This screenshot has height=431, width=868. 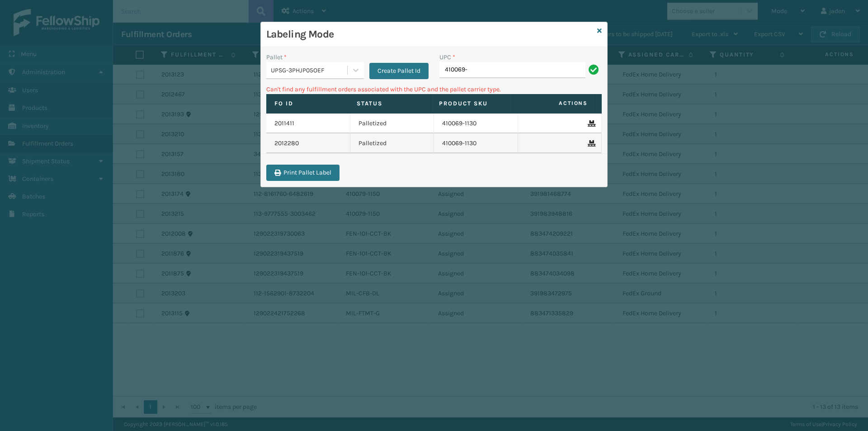 I want to click on label: Status, so click(x=389, y=104).